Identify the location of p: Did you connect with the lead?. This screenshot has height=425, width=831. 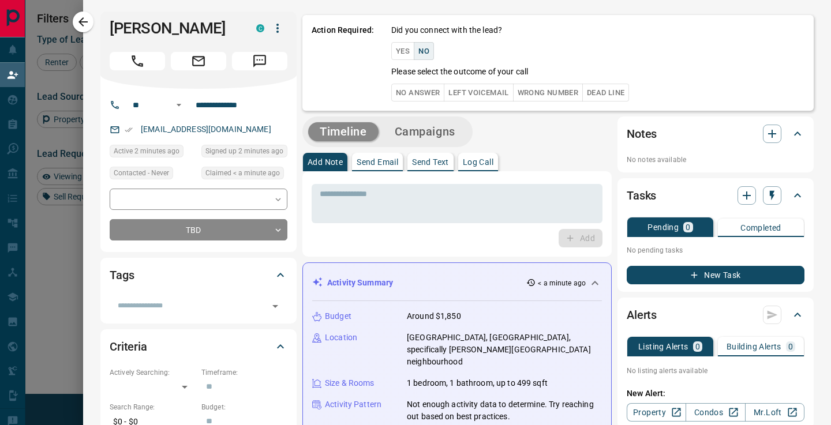
(447, 30).